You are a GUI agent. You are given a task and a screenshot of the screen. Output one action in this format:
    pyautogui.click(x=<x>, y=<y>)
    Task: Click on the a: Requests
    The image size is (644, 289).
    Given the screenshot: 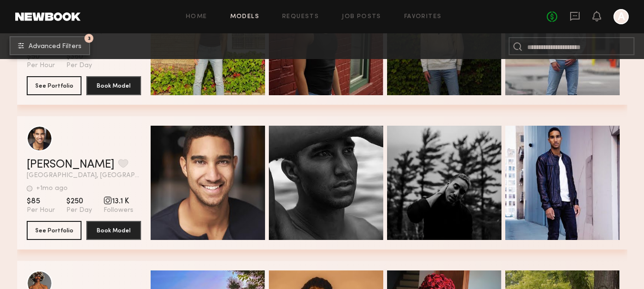 What is the action you would take?
    pyautogui.click(x=300, y=17)
    